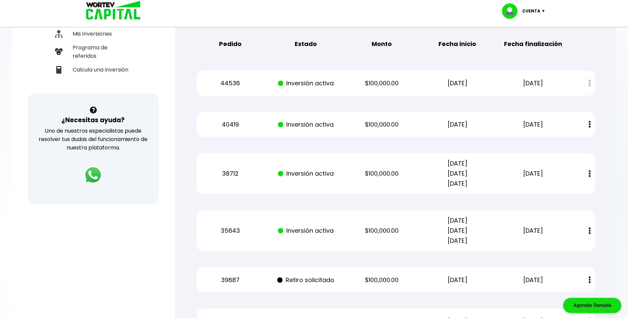 The height and width of the screenshot is (318, 628). What do you see at coordinates (230, 125) in the screenshot?
I see `p: 40419` at bounding box center [230, 125].